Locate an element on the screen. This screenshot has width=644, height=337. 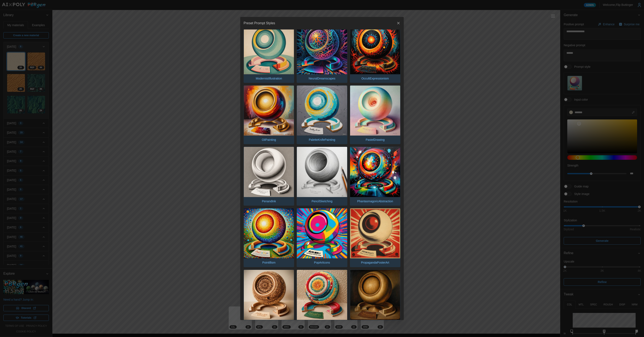
button: OilPainting.jpgOilPainting is located at coordinates (269, 115).